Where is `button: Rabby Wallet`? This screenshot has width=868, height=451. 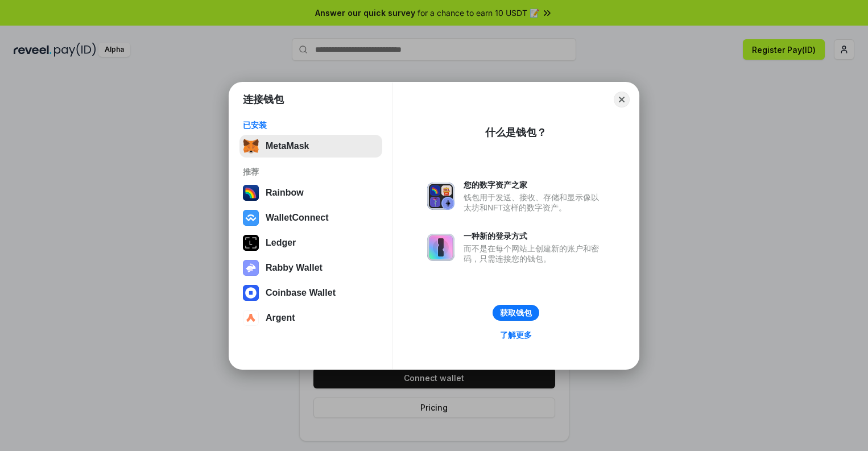 button: Rabby Wallet is located at coordinates (310, 268).